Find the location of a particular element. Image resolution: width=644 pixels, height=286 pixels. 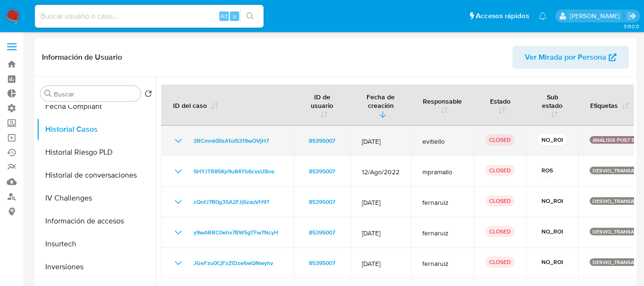

a: Notificaciones is located at coordinates (542, 16).